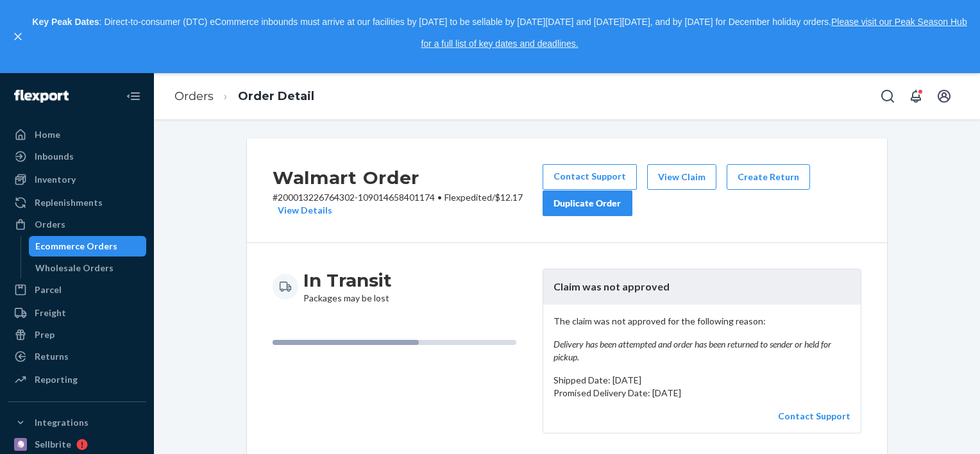 Image resolution: width=980 pixels, height=454 pixels. What do you see at coordinates (77, 313) in the screenshot?
I see `a: Freight` at bounding box center [77, 313].